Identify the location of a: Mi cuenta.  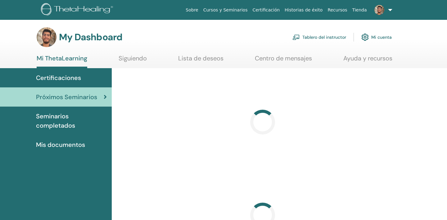
(376, 37).